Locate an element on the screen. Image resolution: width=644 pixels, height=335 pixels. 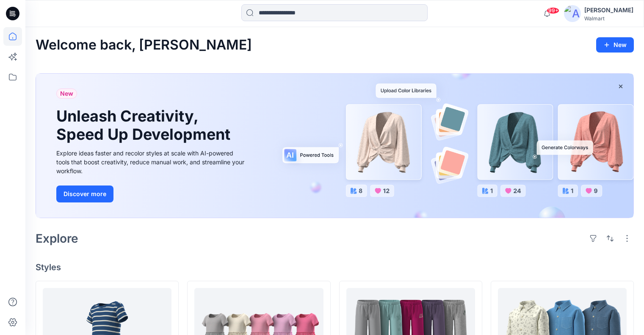
h4: Styles is located at coordinates (334, 267).